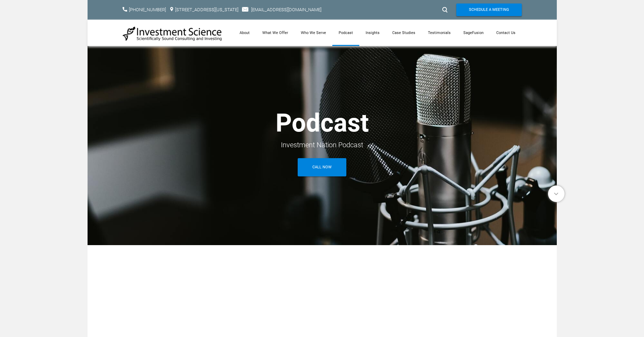  Describe the element at coordinates (373, 32) in the screenshot. I see `a: Insights` at that location.